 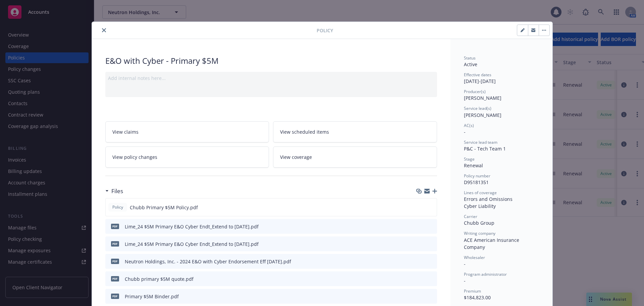 I want to click on div: Chubb primary $5M quote.pdf, so click(x=159, y=278).